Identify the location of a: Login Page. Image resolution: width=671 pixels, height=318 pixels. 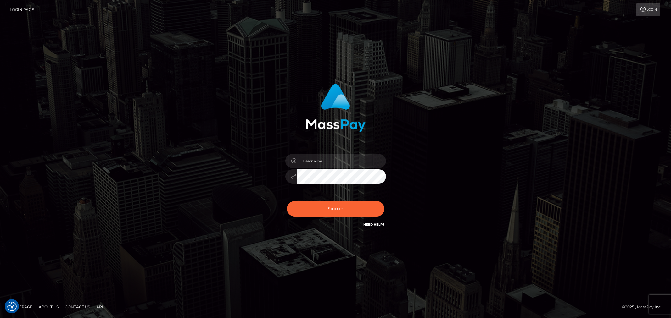
(22, 10).